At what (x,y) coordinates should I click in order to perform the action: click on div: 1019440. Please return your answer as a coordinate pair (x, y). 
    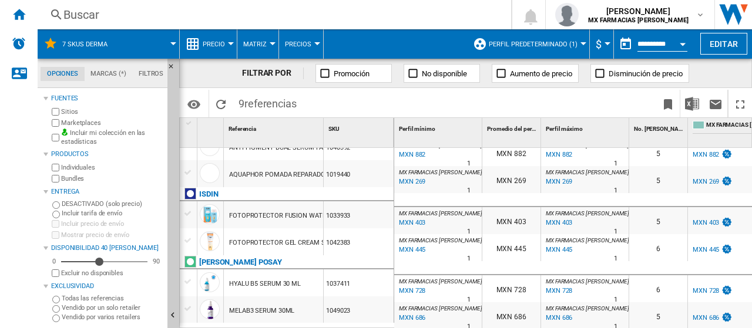
    Looking at the image, I should click on (358, 174).